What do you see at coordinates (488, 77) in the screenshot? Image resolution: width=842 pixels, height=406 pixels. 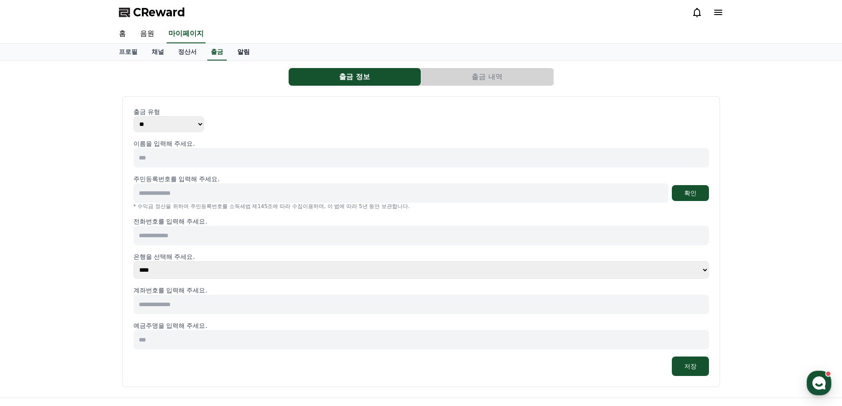 I see `a: 출금 내역` at bounding box center [488, 77].